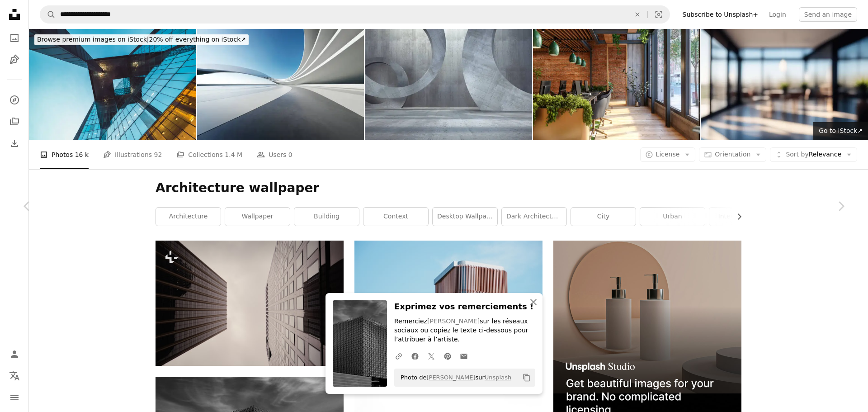 The width and height of the screenshot is (868, 412). I want to click on img: brown concrete building during the day, so click(449, 303).